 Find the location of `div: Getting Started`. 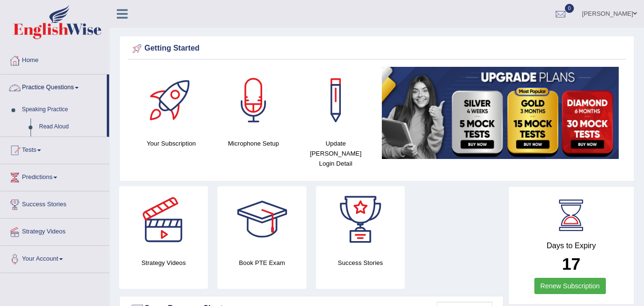

div: Getting Started is located at coordinates (377, 49).